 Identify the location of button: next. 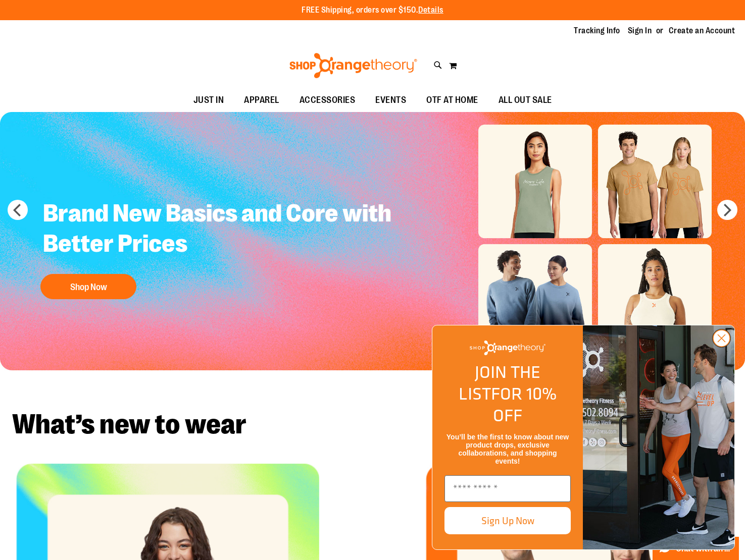
(727, 210).